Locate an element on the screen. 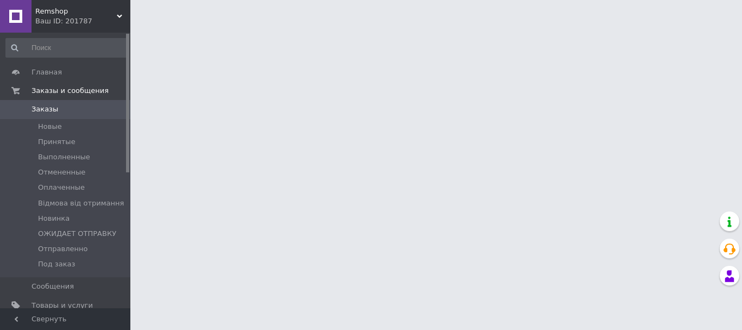  span: Товары и услуги is located at coordinates (62, 305).